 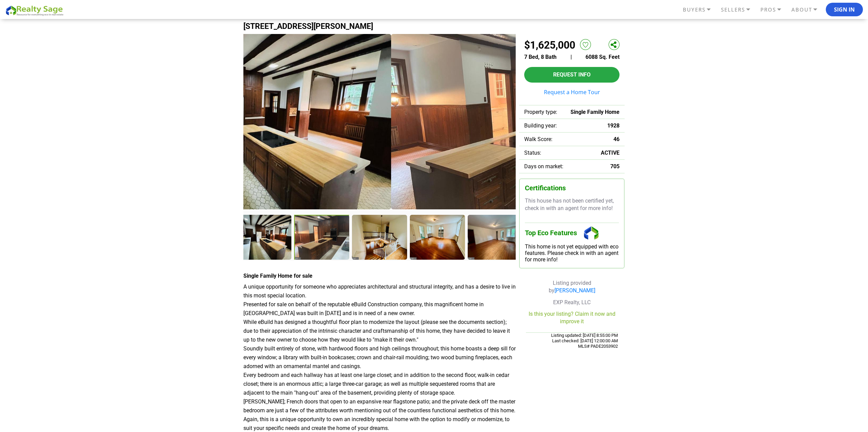 I want to click on span: EXP Realty, LLC, so click(x=571, y=302).